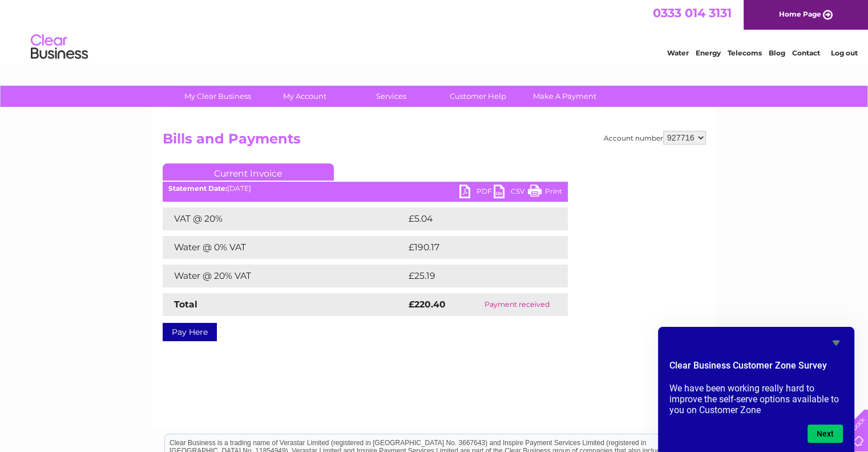 The width and height of the screenshot is (868, 452). I want to click on h2: Clear Business Customer Zone Survey, so click(757, 368).